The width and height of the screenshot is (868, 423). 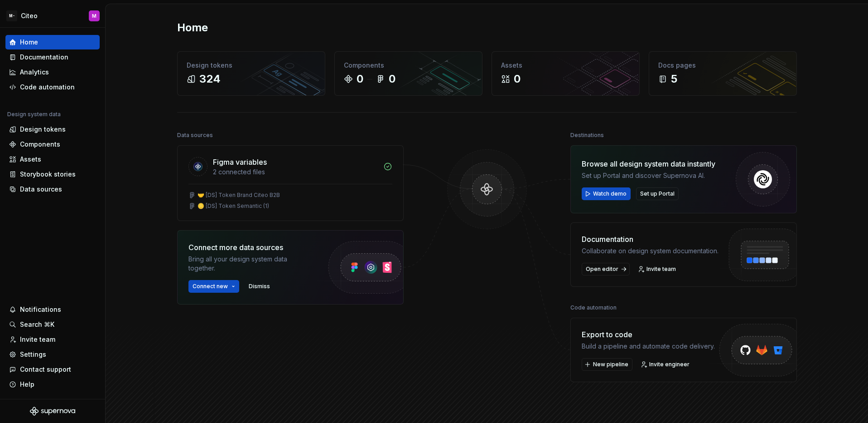 I want to click on div: M, so click(x=94, y=15).